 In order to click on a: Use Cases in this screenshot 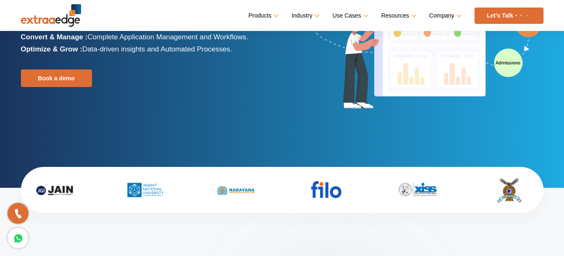, I will do `click(349, 15)`.